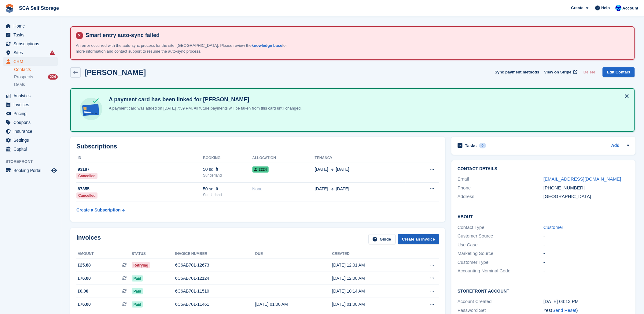 This screenshot has width=644, height=314. What do you see at coordinates (227, 158) in the screenshot?
I see `th: Booking` at bounding box center [227, 158].